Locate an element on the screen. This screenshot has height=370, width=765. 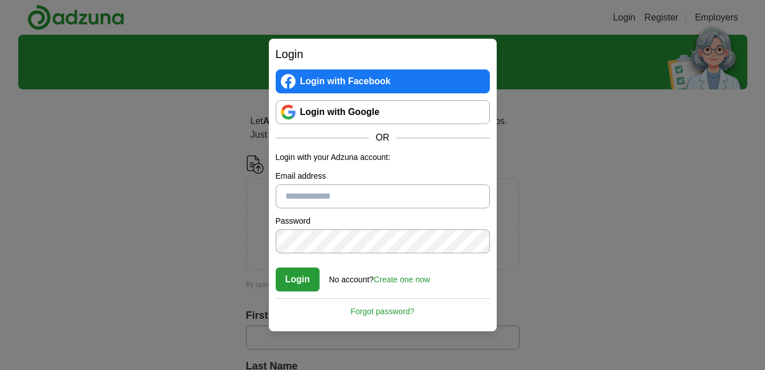
div: No account? is located at coordinates (379, 276).